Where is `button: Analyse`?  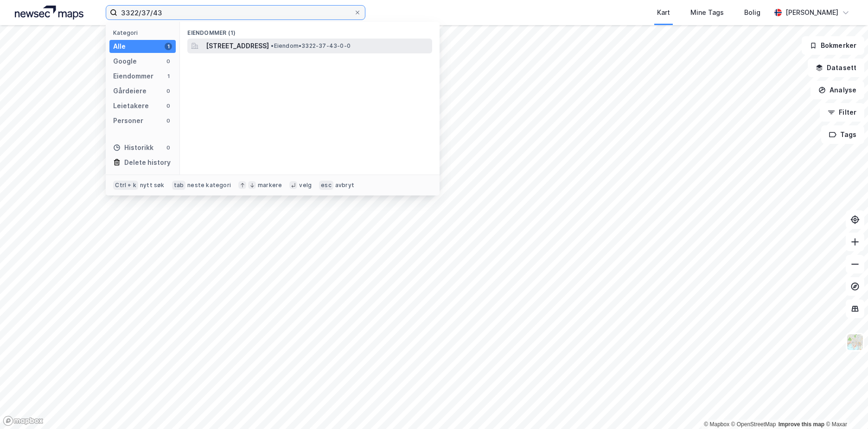
button: Analyse is located at coordinates (837, 90).